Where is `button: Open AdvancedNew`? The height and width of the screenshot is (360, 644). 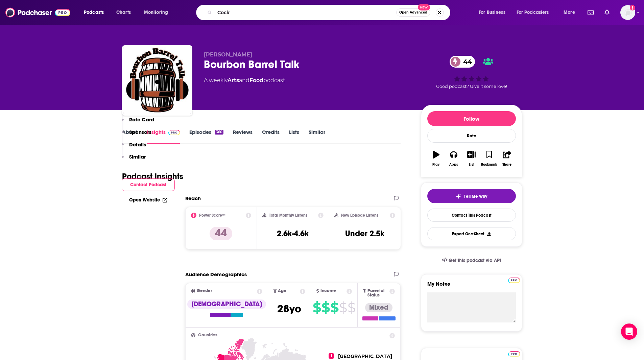 button: Open AdvancedNew is located at coordinates (413, 13).